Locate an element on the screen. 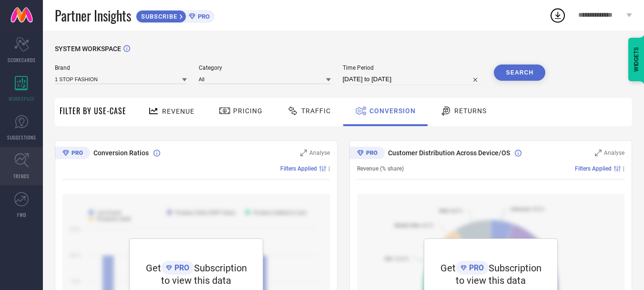  span: WORKSPACE is located at coordinates (21, 98).